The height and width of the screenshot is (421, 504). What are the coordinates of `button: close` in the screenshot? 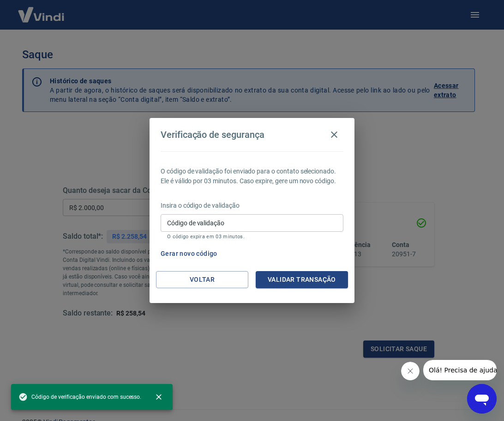 It's located at (159, 397).